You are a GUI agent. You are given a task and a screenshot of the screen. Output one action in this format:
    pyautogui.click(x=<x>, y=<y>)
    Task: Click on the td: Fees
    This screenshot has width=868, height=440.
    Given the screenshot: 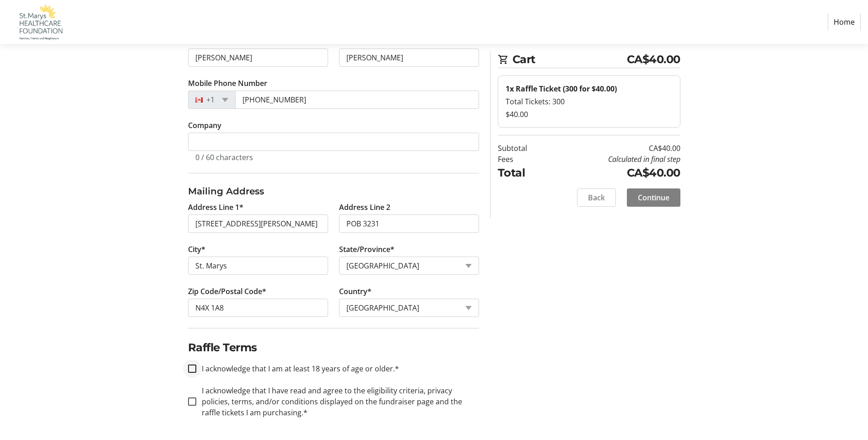 What is the action you would take?
    pyautogui.click(x=524, y=159)
    